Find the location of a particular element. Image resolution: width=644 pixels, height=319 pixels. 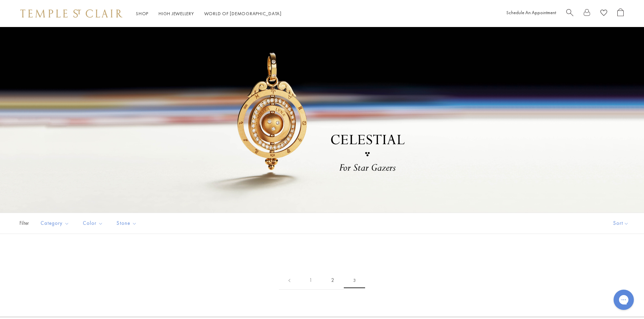

button: Stone is located at coordinates (127, 223).